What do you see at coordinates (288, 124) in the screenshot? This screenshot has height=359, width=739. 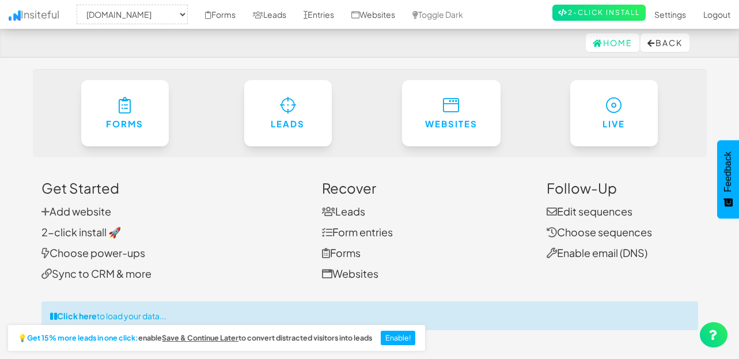 I see `h6: Leads` at bounding box center [288, 124].